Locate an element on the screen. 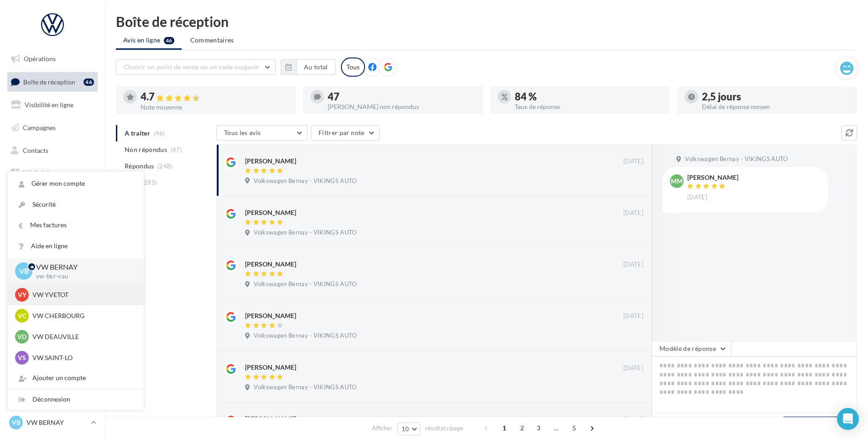 The width and height of the screenshot is (868, 439). div: Note moyenne is located at coordinates (214, 108).